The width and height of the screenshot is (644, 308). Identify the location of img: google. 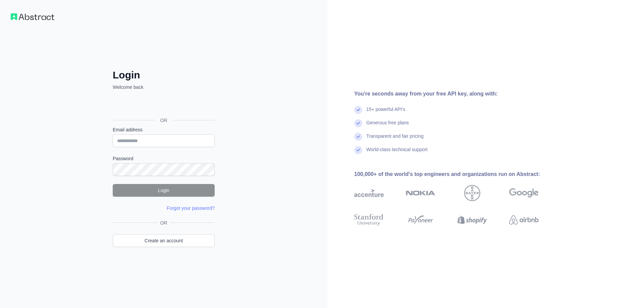
(524, 193).